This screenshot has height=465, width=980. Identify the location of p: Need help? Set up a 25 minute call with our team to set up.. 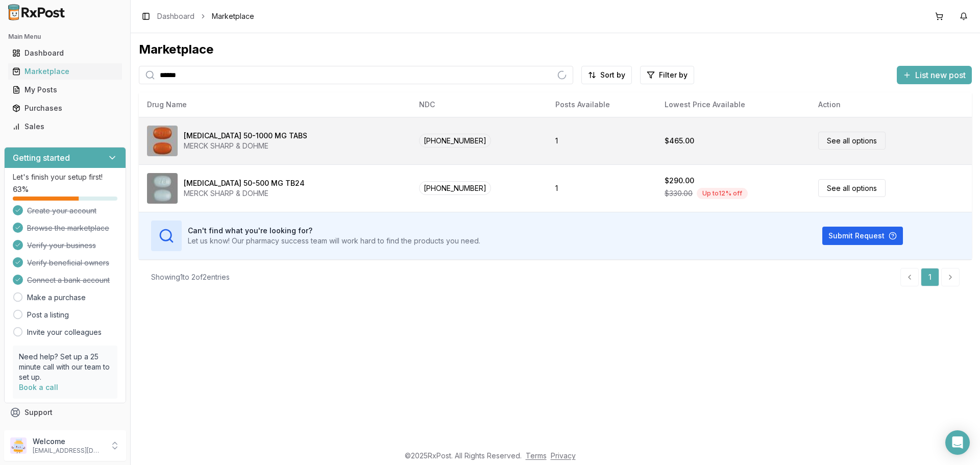
(65, 367).